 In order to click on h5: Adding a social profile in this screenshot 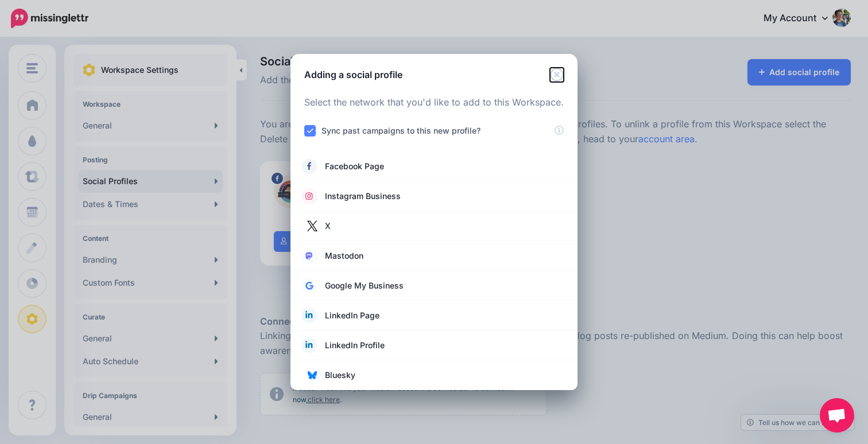, I will do `click(353, 75)`.